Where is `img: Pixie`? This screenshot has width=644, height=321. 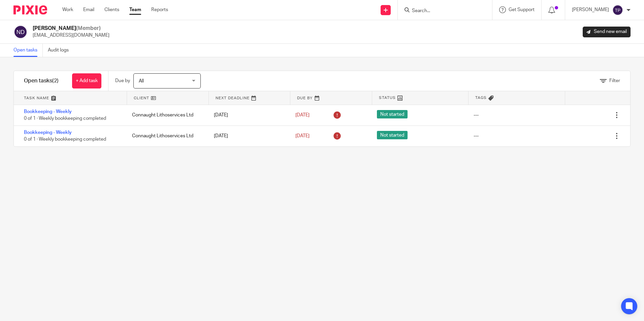 img: Pixie is located at coordinates (30, 10).